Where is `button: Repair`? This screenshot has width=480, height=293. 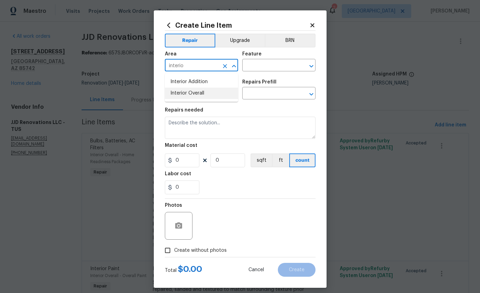
button: Repair is located at coordinates (190, 40).